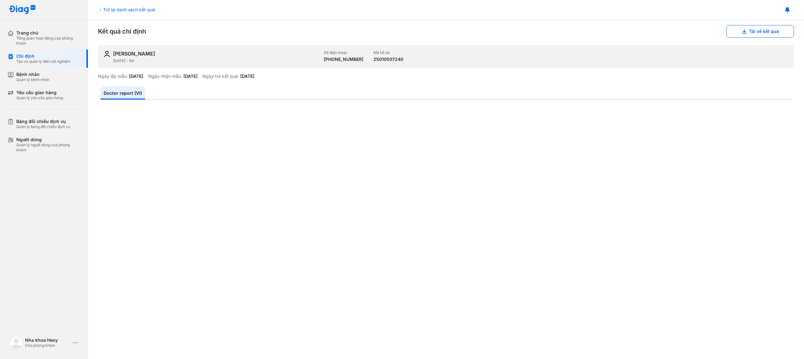 The height and width of the screenshot is (359, 804). What do you see at coordinates (760, 31) in the screenshot?
I see `button: Tải về kết quả` at bounding box center [760, 31].